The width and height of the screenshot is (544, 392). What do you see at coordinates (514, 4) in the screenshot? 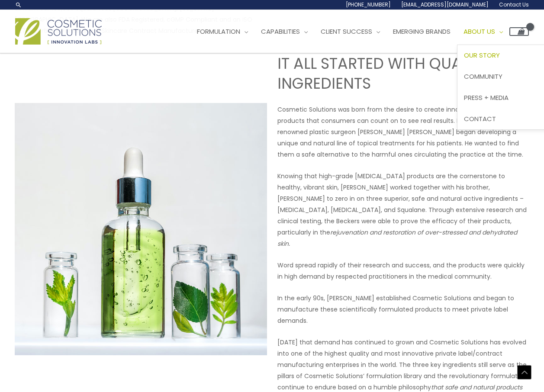
I see `span: Contact Us` at bounding box center [514, 4].